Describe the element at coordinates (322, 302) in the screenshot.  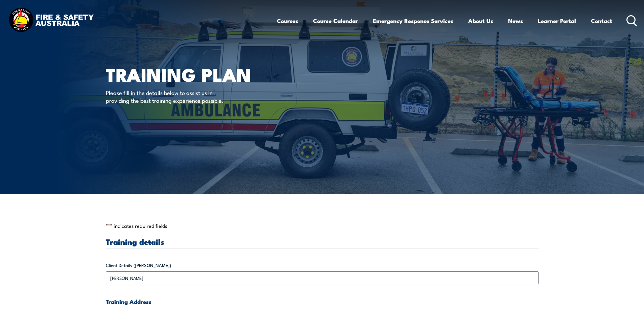
I see `h4: Training Address` at that location.